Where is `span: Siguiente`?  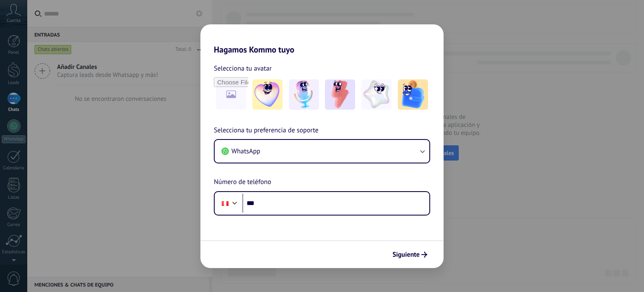
span: Siguiente is located at coordinates (406, 254).